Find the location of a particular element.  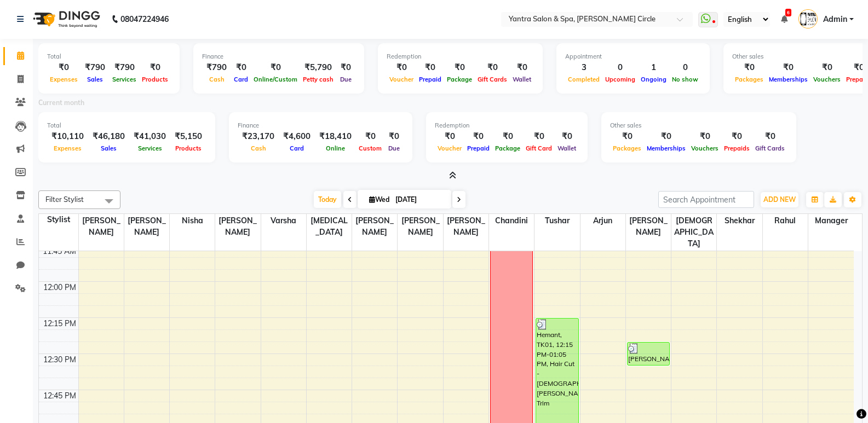

span: Online is located at coordinates (336, 148).